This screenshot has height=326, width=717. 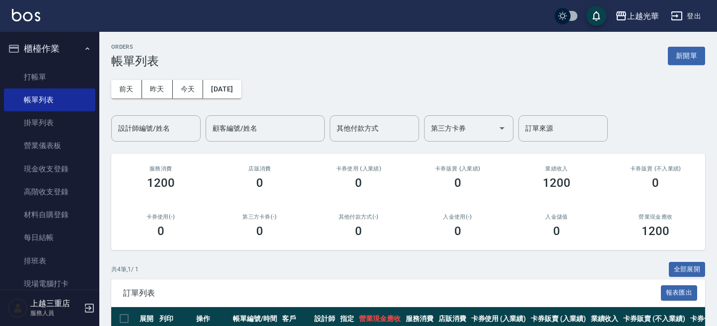 What do you see at coordinates (50, 169) in the screenshot?
I see `a: 現金收支登錄` at bounding box center [50, 169].